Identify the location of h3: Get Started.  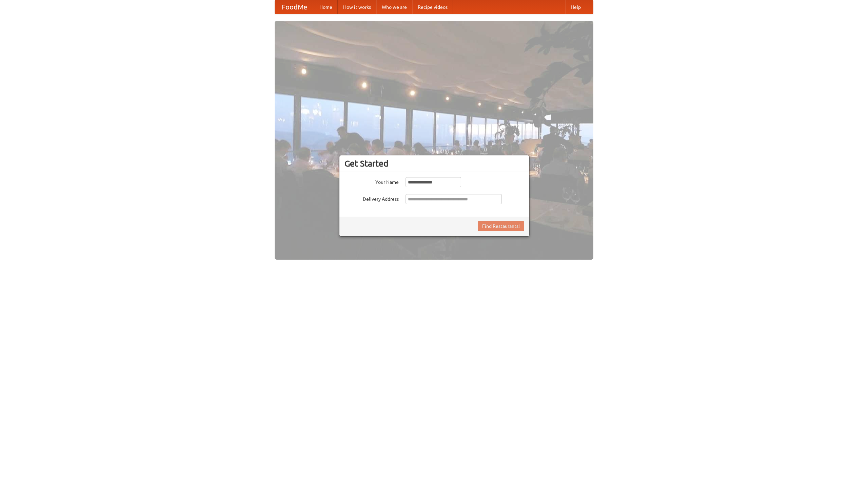
(435, 163).